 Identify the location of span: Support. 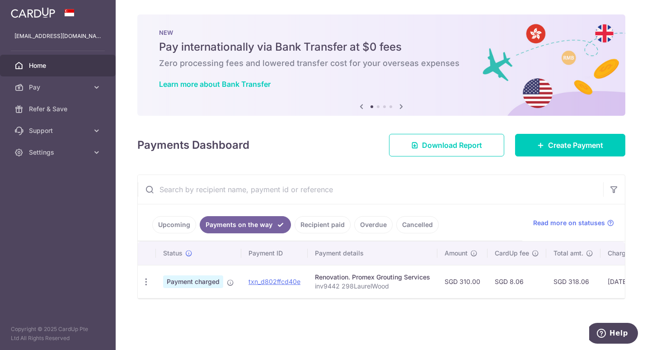
(59, 131).